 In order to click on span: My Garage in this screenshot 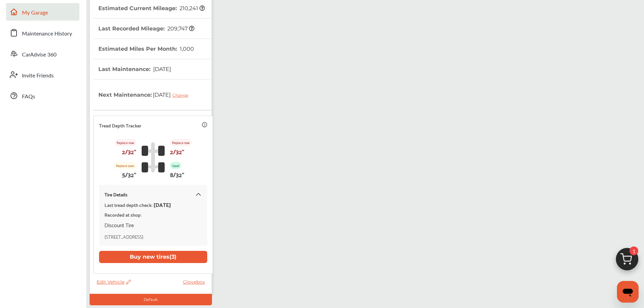, I will do `click(35, 13)`.